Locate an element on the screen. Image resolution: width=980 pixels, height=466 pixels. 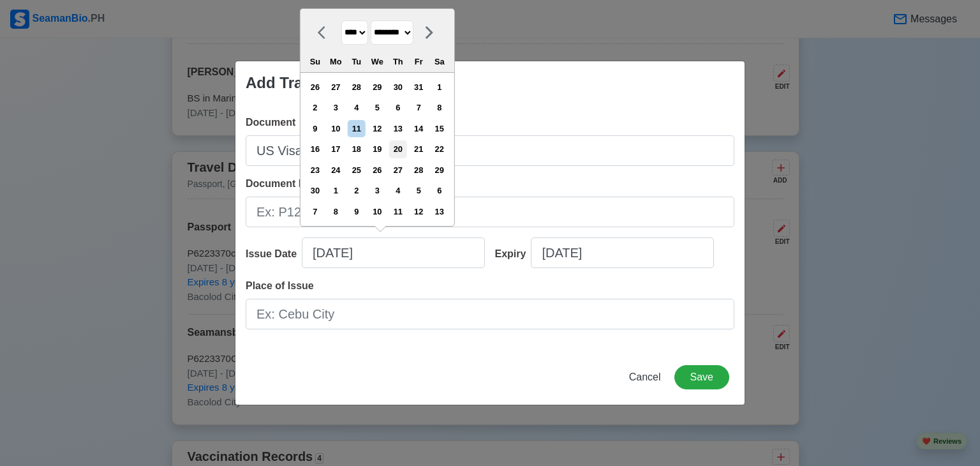
div: Choose Monday, November 10th, 2025 is located at coordinates (336, 128).